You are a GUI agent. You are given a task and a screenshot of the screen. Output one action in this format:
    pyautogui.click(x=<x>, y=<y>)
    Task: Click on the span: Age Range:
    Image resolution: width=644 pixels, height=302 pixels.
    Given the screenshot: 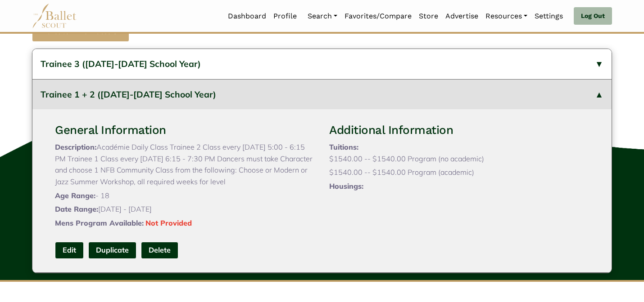 What is the action you would take?
    pyautogui.click(x=75, y=195)
    